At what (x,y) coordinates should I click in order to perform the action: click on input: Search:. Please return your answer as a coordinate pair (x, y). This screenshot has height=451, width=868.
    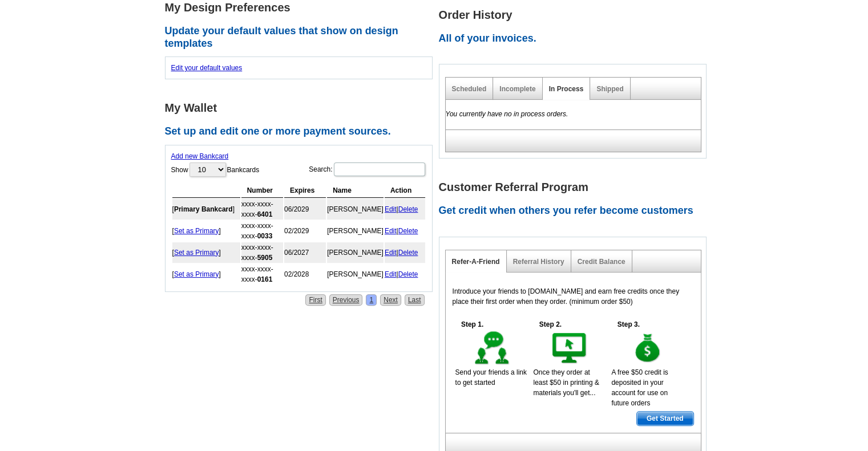
    Looking at the image, I should click on (380, 169).